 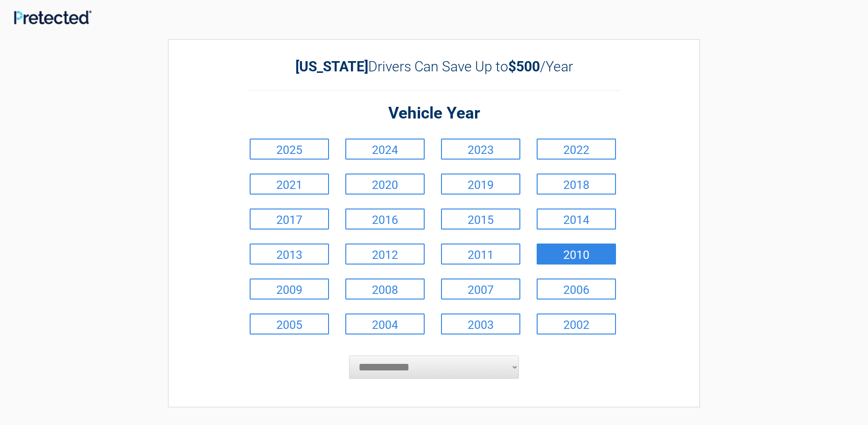 I want to click on a: 2008, so click(x=385, y=289).